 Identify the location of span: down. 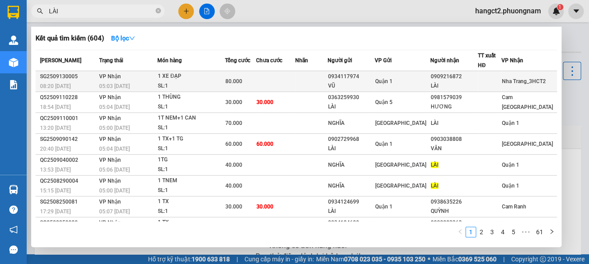
(132, 38).